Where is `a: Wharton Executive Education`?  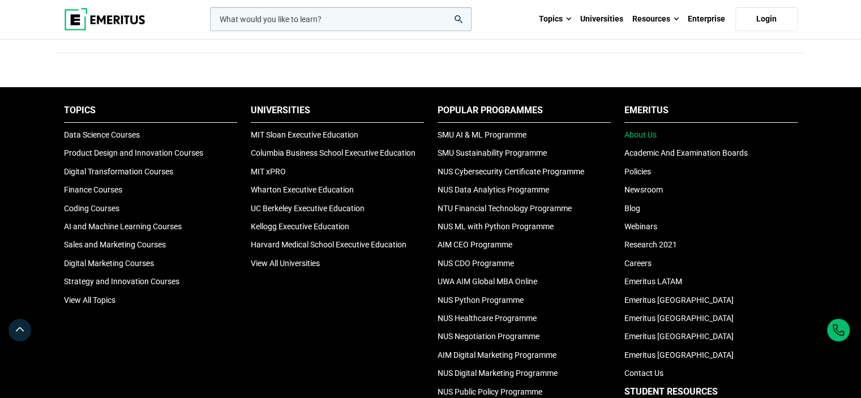 a: Wharton Executive Education is located at coordinates (302, 190).